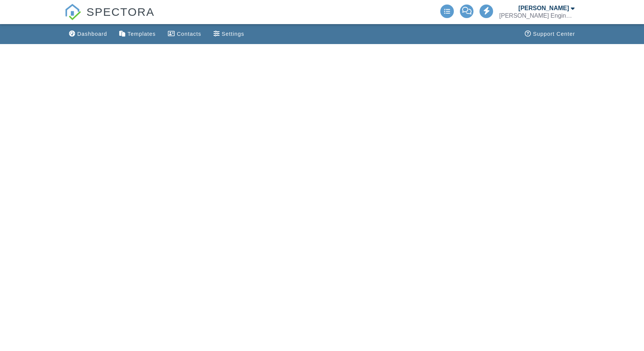 Image resolution: width=644 pixels, height=351 pixels. What do you see at coordinates (189, 34) in the screenshot?
I see `div: Contacts` at bounding box center [189, 34].